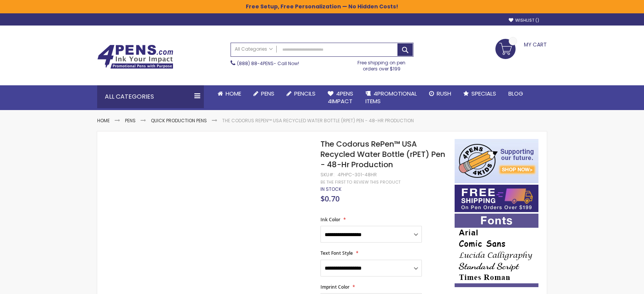 The height and width of the screenshot is (294, 644). What do you see at coordinates (340, 97) in the screenshot?
I see `span: 4Pens 4impact` at bounding box center [340, 97].